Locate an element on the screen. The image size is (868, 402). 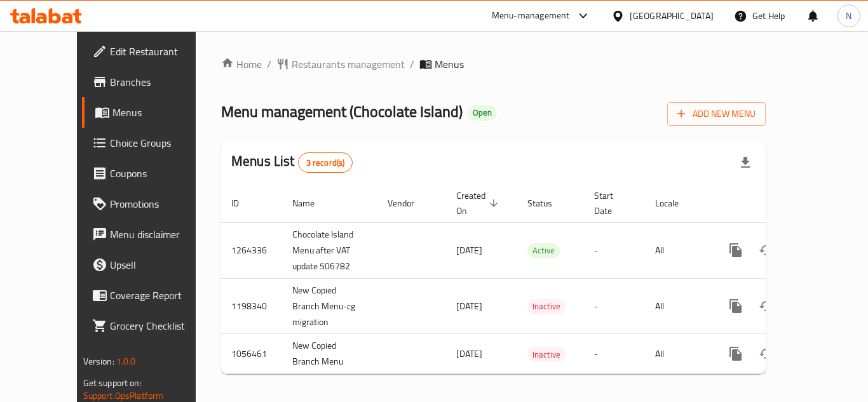
span: 1.0.0 is located at coordinates (126, 361).